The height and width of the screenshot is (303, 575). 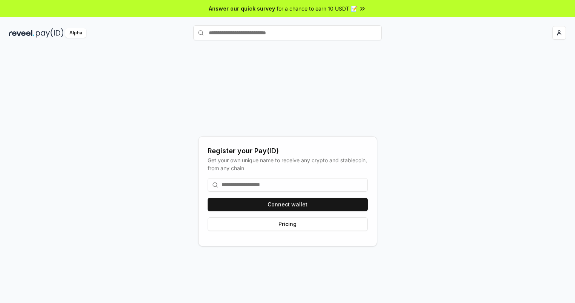 I want to click on button: Pricing, so click(x=287, y=224).